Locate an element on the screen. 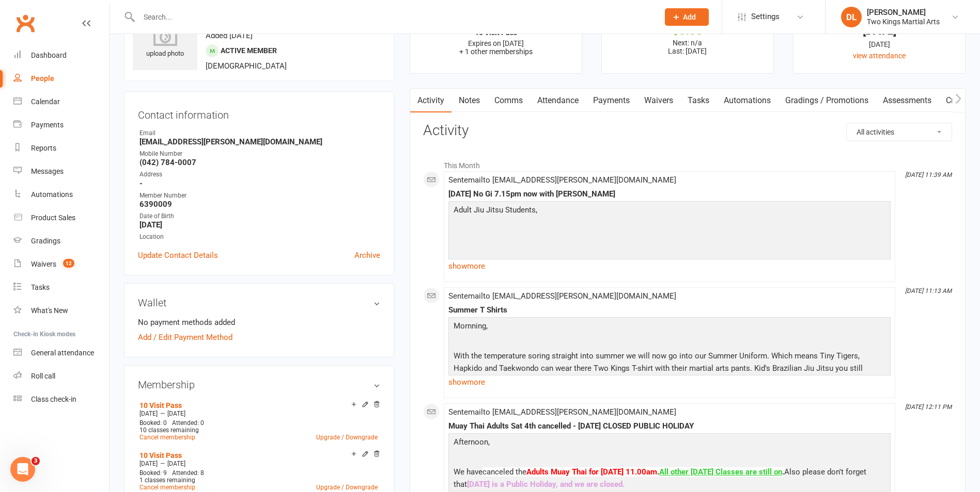 The image size is (980, 492). span: 12 is located at coordinates (69, 263).